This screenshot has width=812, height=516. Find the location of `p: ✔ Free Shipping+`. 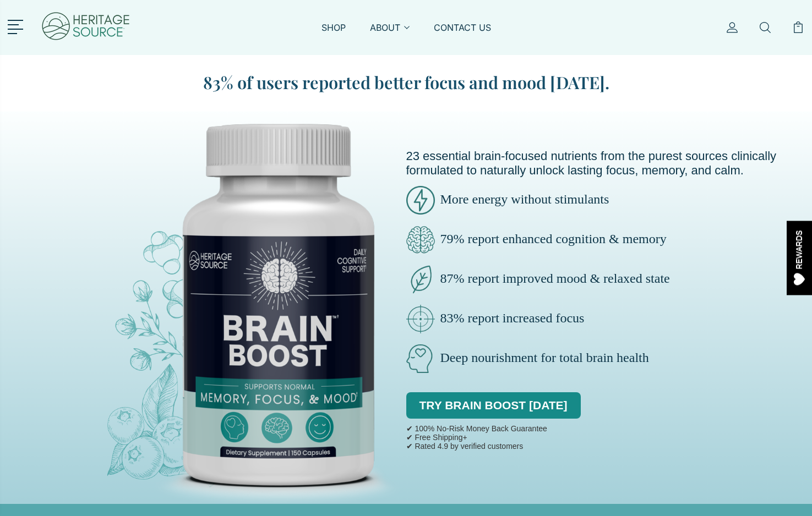

p: ✔ Free Shipping+ is located at coordinates (477, 437).